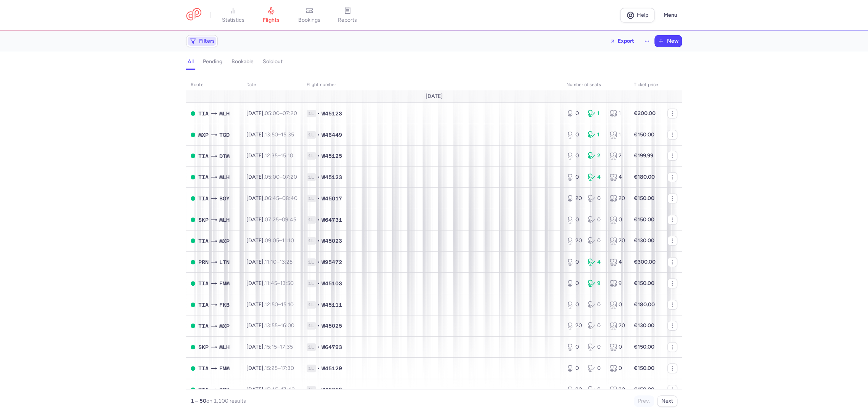  What do you see at coordinates (626, 41) in the screenshot?
I see `span: Export` at bounding box center [626, 41].